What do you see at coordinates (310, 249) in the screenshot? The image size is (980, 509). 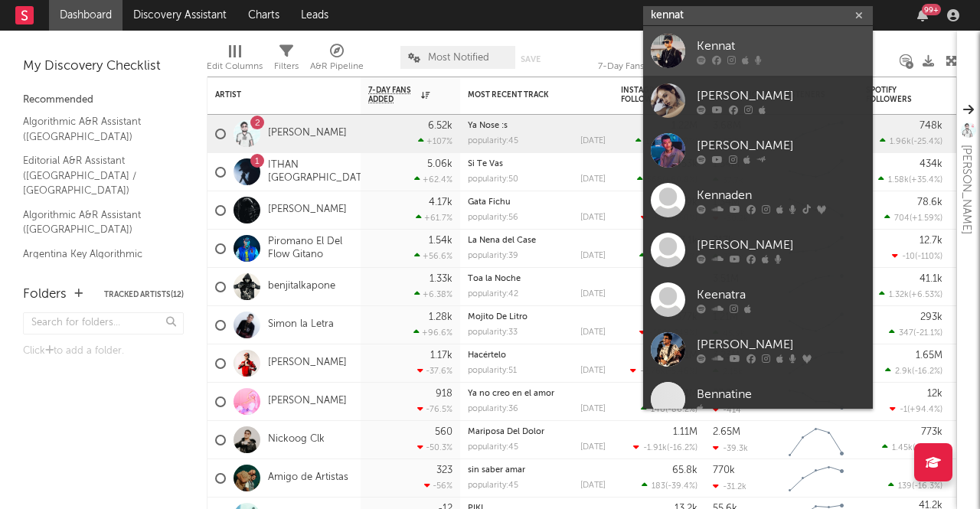 I see `a: Piromano El Del Flow Gitano` at bounding box center [310, 249].